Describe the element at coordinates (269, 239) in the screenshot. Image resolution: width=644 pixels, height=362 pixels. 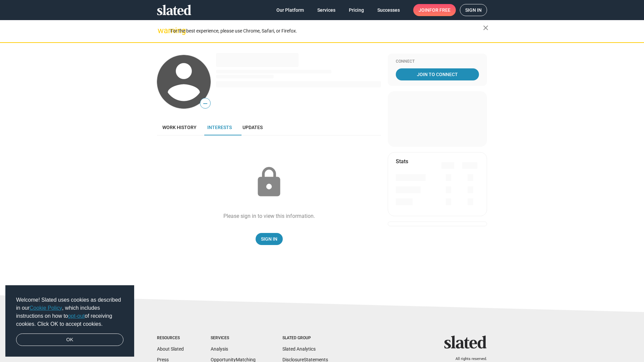
I see `span: Sign In` at that location.